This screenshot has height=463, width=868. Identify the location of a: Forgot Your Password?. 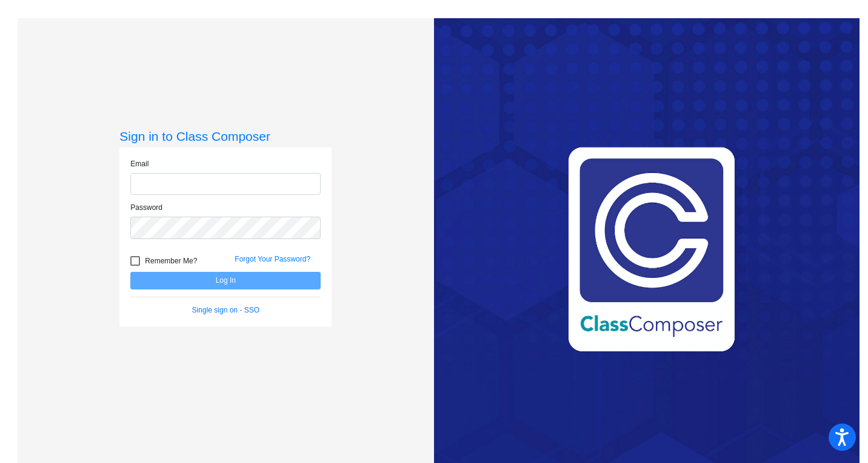
(272, 259).